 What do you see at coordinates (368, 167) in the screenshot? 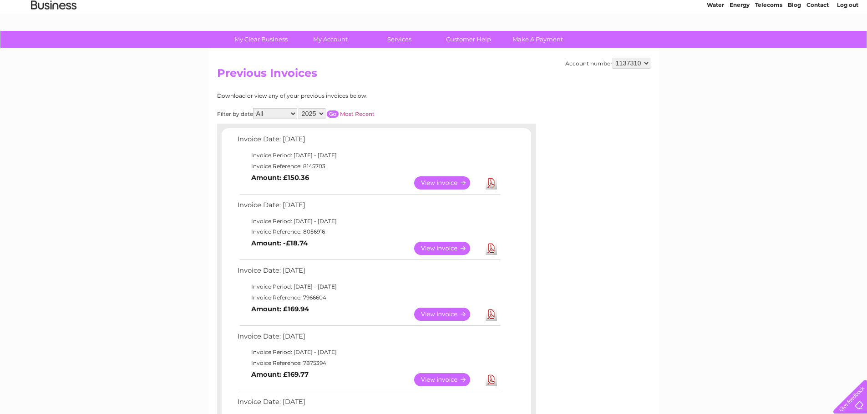
I see `td: Invoice Reference: 8145703` at bounding box center [368, 167].